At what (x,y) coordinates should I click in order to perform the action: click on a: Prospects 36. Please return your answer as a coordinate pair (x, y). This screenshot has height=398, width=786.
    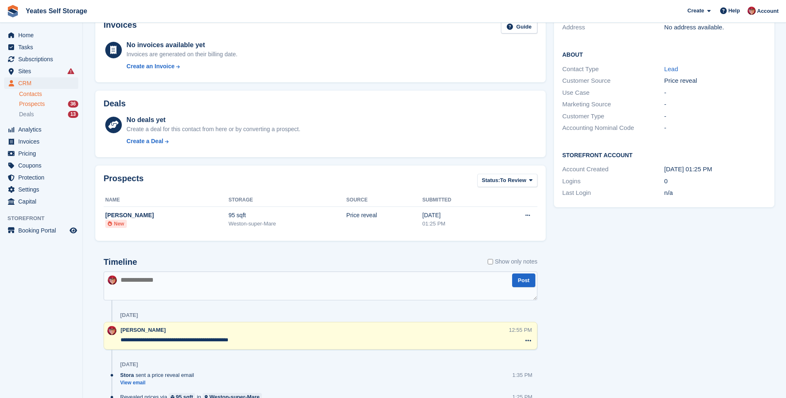
    Looking at the image, I should click on (48, 104).